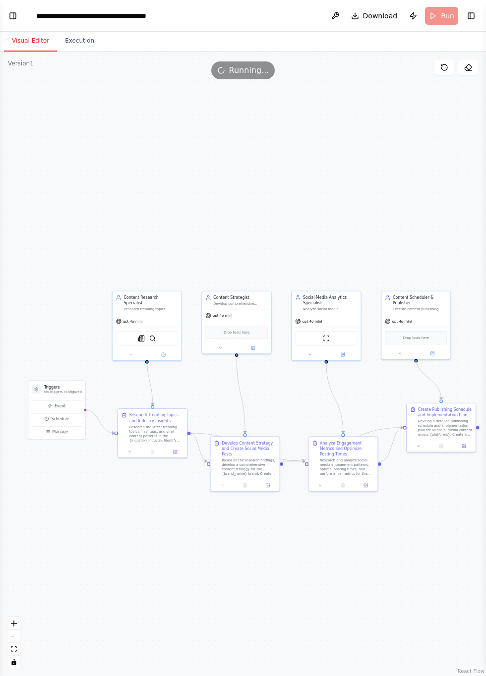  Describe the element at coordinates (157, 434) in the screenshot. I see `div: Research the latest trending topics, hashtags, and viral content patterns in the {industry} indus...` at that location.